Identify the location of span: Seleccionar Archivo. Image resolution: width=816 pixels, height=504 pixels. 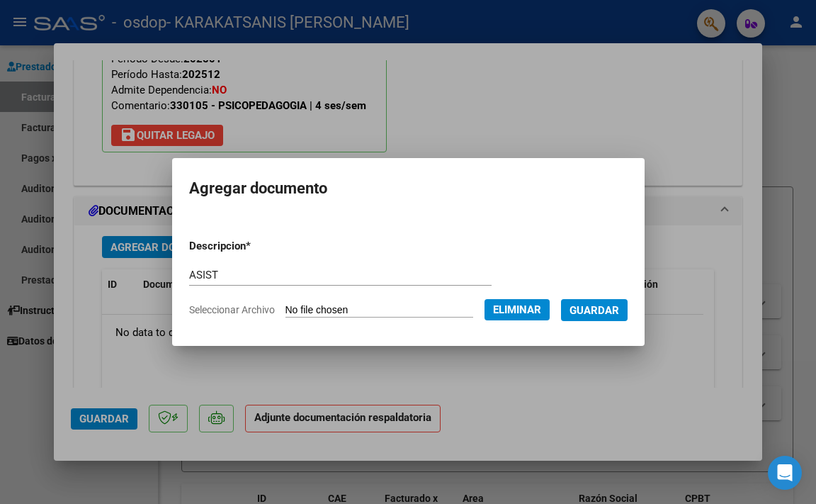
(231, 309).